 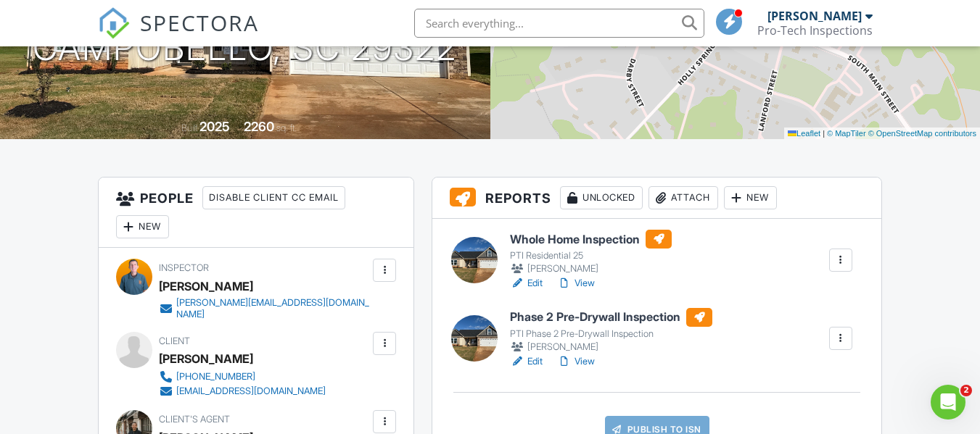 I want to click on div: Unlocked, so click(x=601, y=198).